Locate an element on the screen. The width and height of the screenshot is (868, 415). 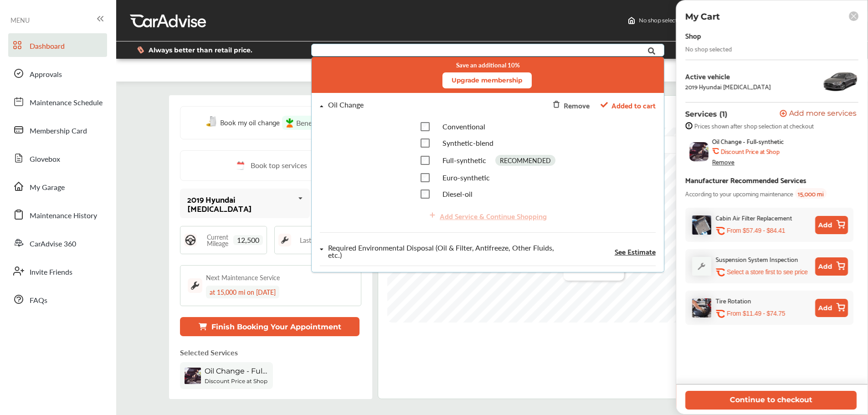
small: Save an additional 10% is located at coordinates (488, 65).